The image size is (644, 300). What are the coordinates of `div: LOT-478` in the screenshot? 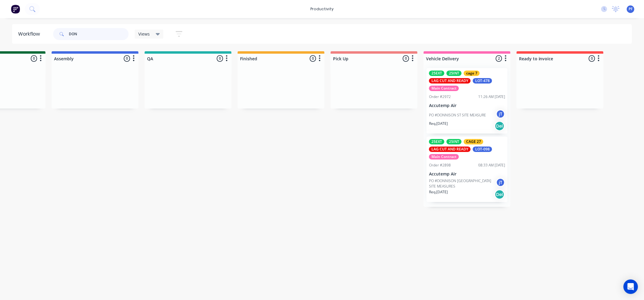 It's located at (482, 81).